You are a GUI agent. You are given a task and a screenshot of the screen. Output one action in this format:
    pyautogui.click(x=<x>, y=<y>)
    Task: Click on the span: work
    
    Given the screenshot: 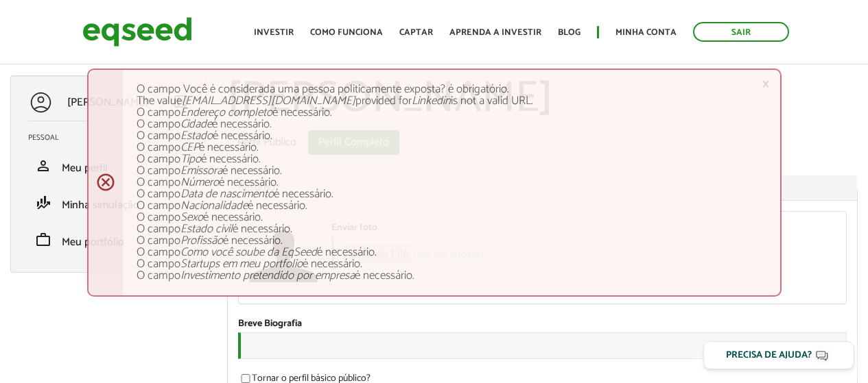 What is the action you would take?
    pyautogui.click(x=43, y=240)
    